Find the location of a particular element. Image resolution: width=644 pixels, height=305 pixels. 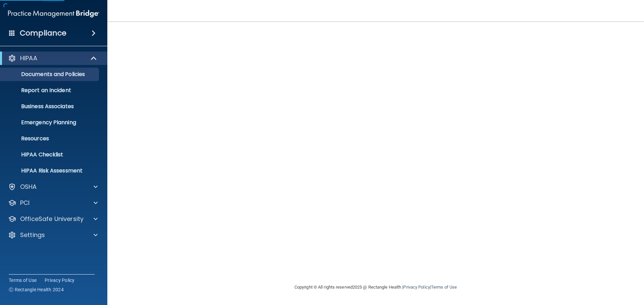

p: HIPAA is located at coordinates (28, 58).